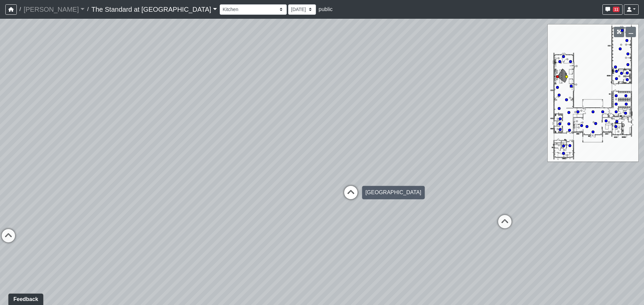 Image resolution: width=644 pixels, height=305 pixels. What do you see at coordinates (21, 7) in the screenshot?
I see `button: Feedback` at bounding box center [21, 7].